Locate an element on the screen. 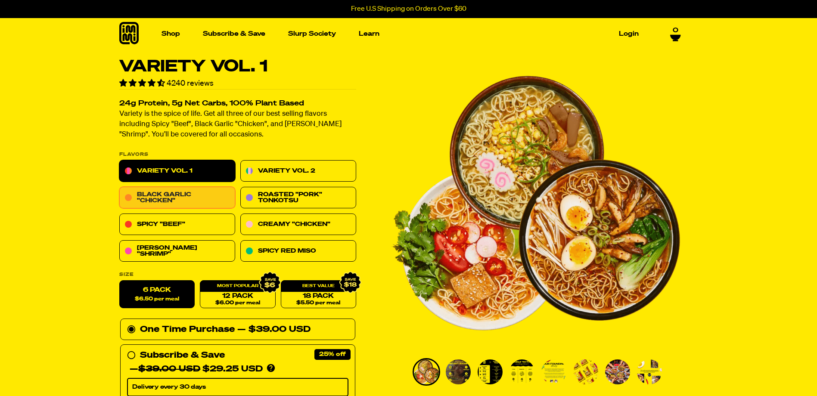  li: Go to slide 2 is located at coordinates (458, 372).